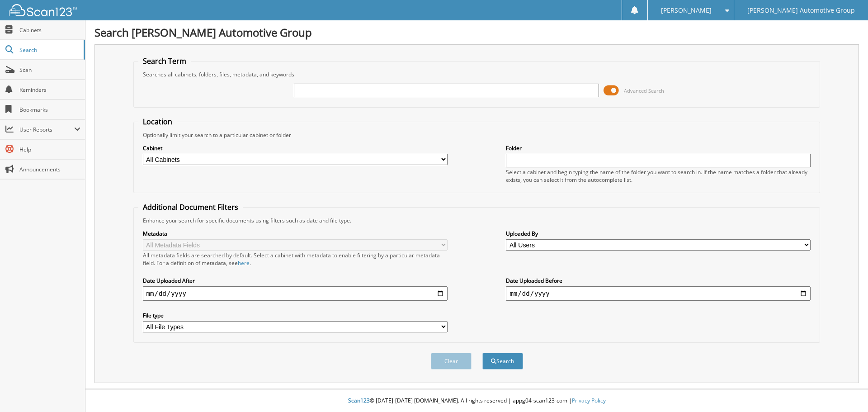 The image size is (868, 412). I want to click on input: end, so click(658, 294).